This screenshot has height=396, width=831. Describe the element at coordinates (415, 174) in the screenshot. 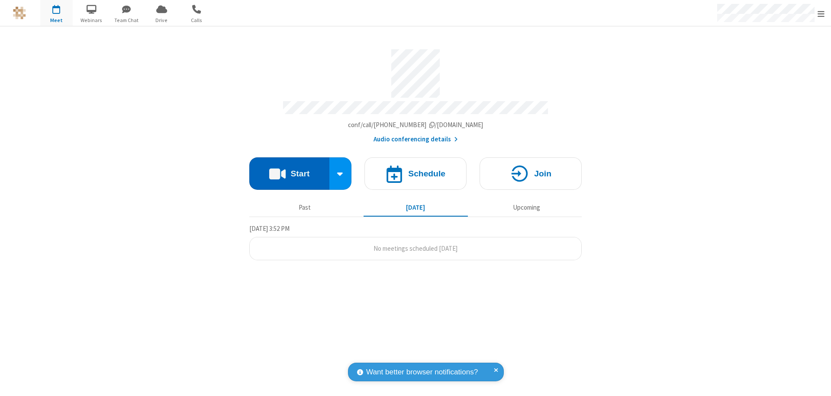

I see `button: Schedule` at that location.